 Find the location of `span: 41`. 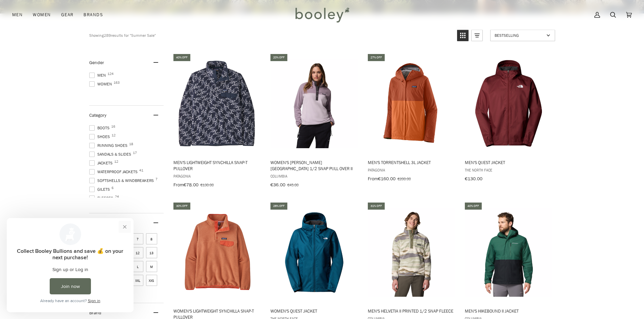

span: 41 is located at coordinates (141, 170).